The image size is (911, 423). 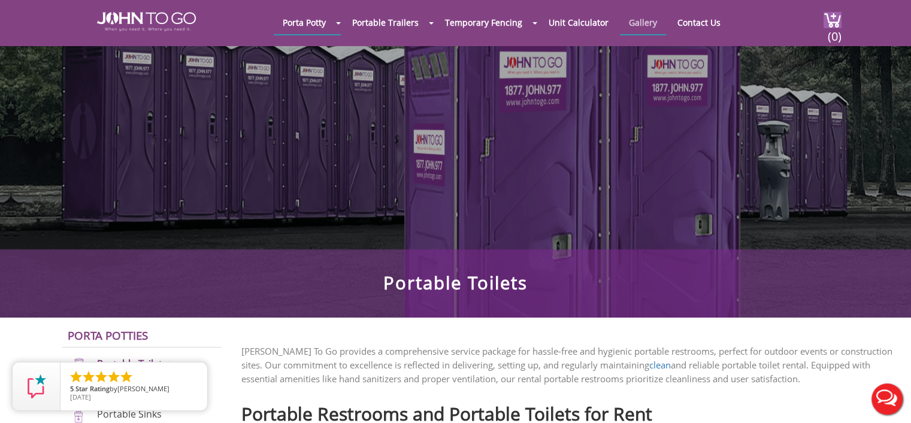 I want to click on a: clean, so click(x=660, y=365).